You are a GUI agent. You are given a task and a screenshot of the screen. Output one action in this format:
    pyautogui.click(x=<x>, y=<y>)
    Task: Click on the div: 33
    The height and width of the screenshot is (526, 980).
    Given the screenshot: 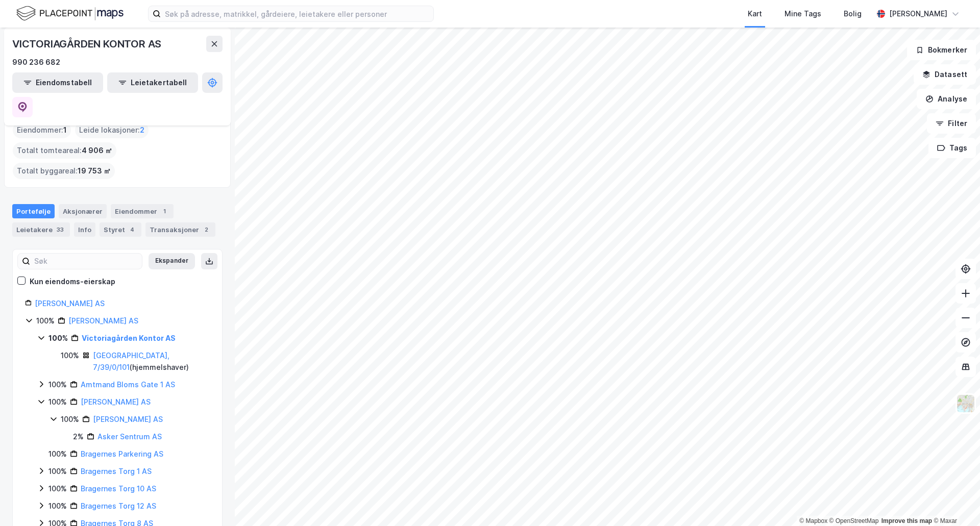 What is the action you would take?
    pyautogui.click(x=60, y=230)
    